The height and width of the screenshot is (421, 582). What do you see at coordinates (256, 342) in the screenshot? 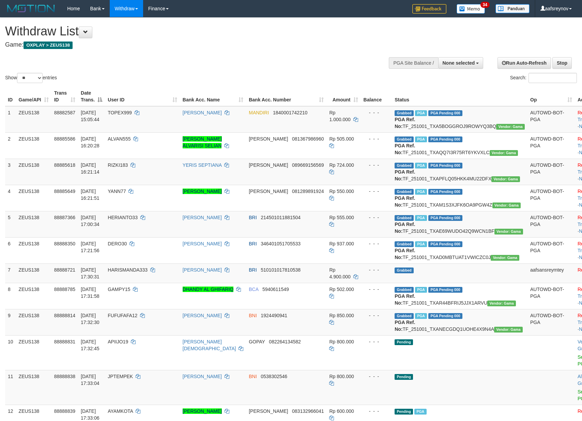
I see `span: GOPAY` at bounding box center [256, 342].